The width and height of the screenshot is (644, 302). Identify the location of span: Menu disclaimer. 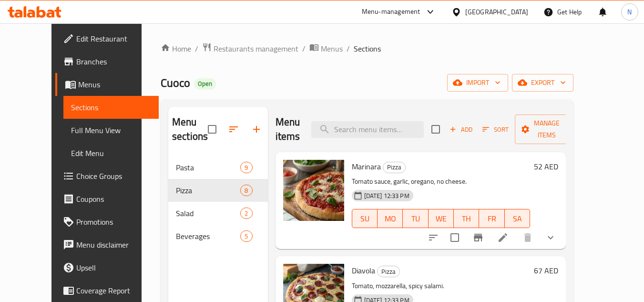
(114, 244).